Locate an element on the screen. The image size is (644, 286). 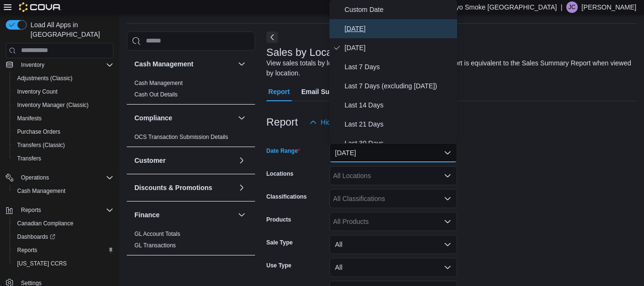
a: GL Transactions is located at coordinates (155, 245).